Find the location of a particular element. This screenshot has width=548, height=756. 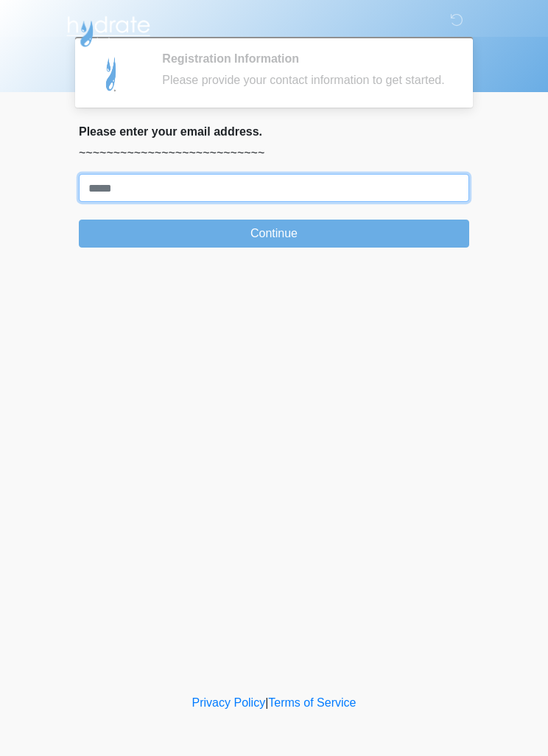

button: Continue is located at coordinates (274, 233).